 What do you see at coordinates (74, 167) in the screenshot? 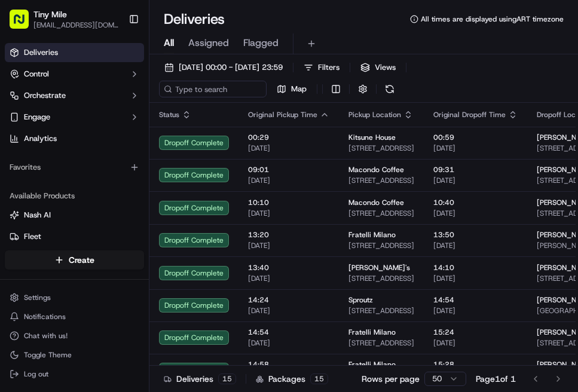
I see `div: Favorites` at bounding box center [74, 167].